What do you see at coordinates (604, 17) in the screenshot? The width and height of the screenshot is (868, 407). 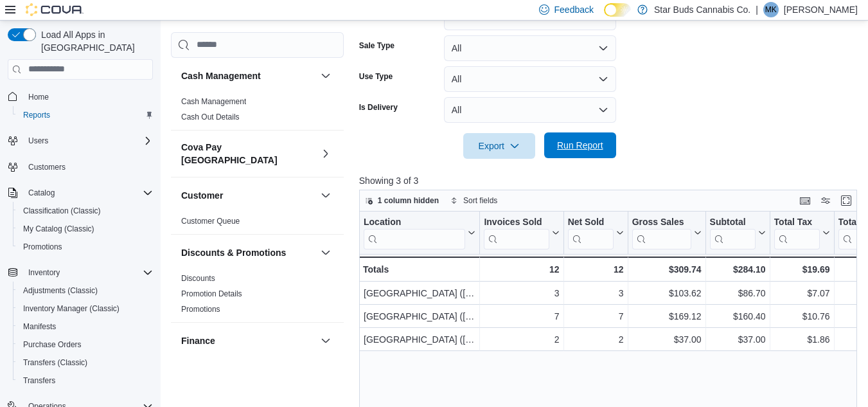 I see `span: Dark Mode` at bounding box center [604, 17].